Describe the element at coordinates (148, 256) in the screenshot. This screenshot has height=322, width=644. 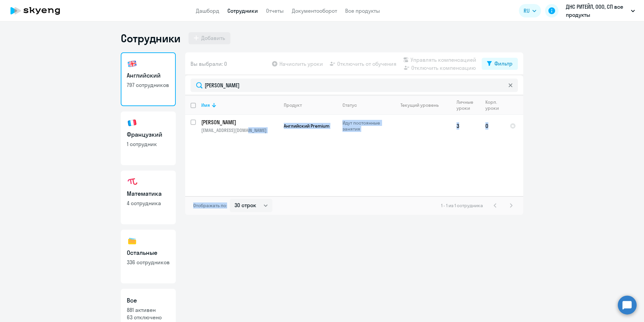
I see `a: Остальные336 сотрудников` at that location.